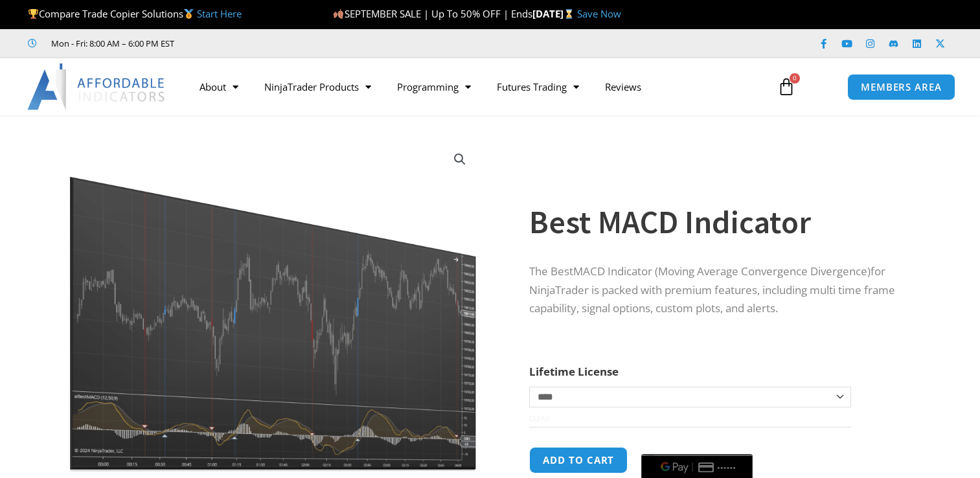  I want to click on a: Save Now, so click(599, 14).